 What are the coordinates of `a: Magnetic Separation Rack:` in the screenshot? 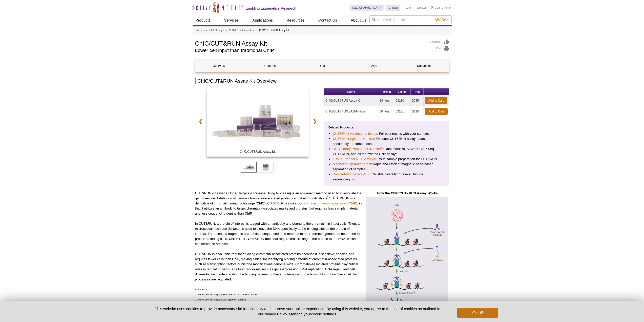 It's located at (353, 164).